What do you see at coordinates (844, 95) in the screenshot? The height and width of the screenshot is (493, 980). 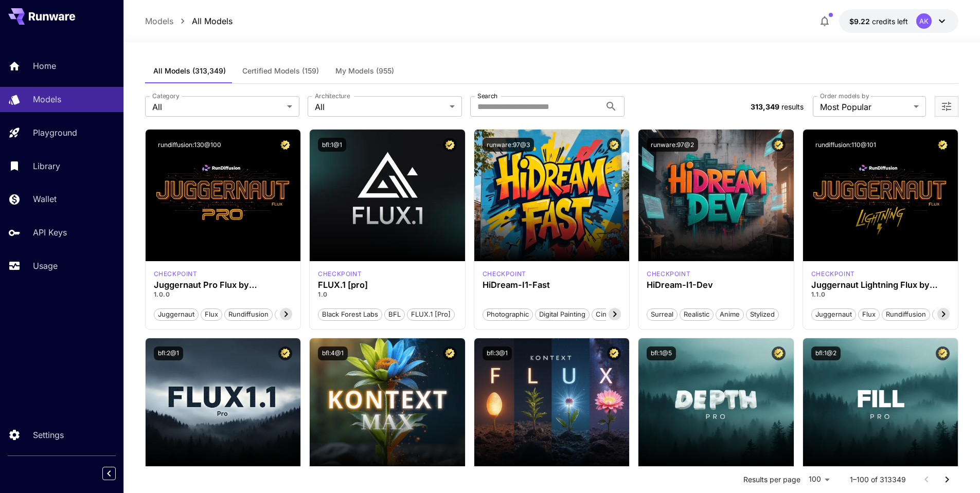 I see `label: Order models by` at bounding box center [844, 95].